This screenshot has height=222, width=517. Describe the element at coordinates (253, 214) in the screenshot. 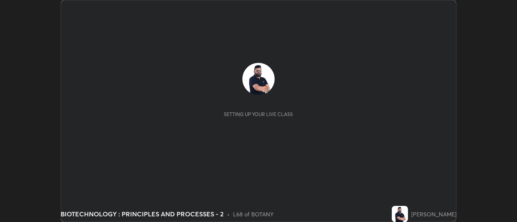

I see `div: L68 of BOTANY` at that location.